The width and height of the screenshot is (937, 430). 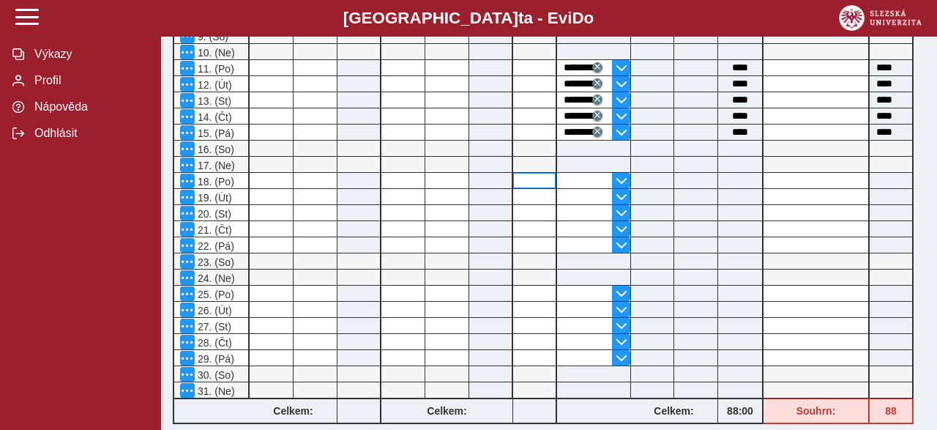 What do you see at coordinates (89, 81) in the screenshot?
I see `span: Profil` at bounding box center [89, 81].